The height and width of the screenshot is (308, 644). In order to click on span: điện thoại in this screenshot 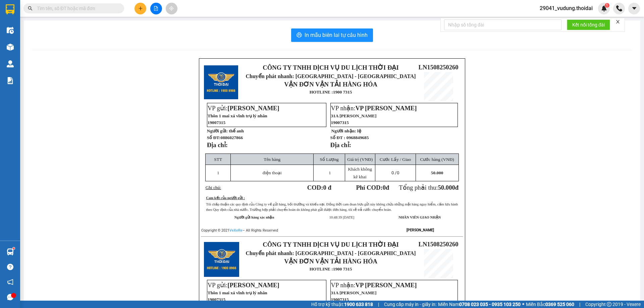, I will do `click(272, 173)`.